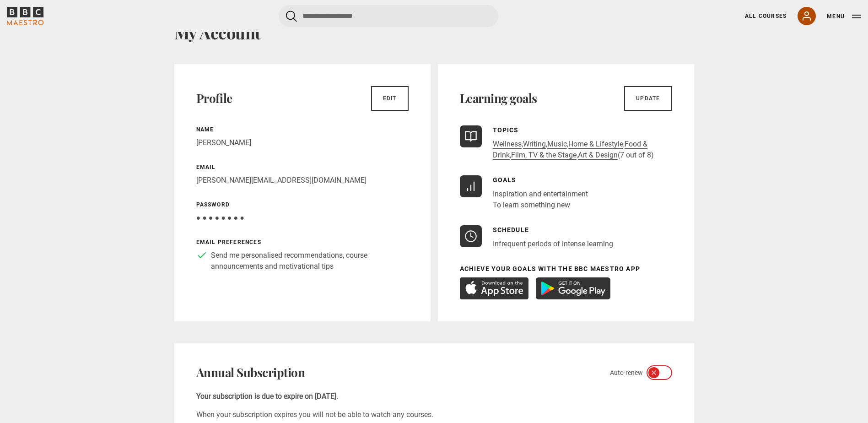 Image resolution: width=868 pixels, height=423 pixels. I want to click on li: Inspiration and entertainment, so click(540, 194).